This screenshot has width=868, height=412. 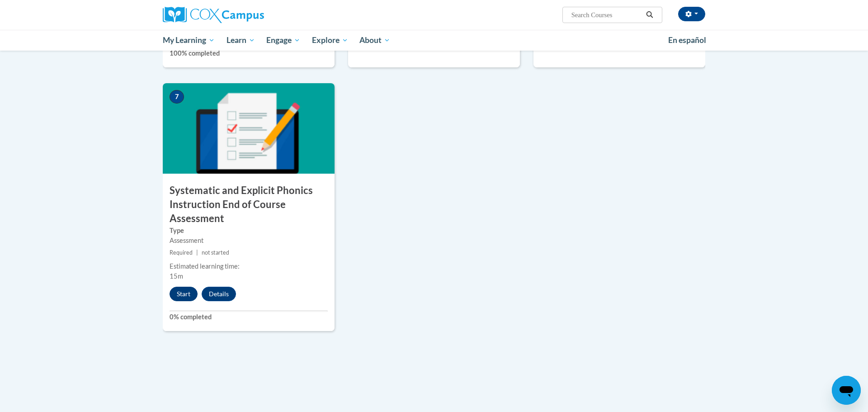 I want to click on a: About, so click(x=375, y=41).